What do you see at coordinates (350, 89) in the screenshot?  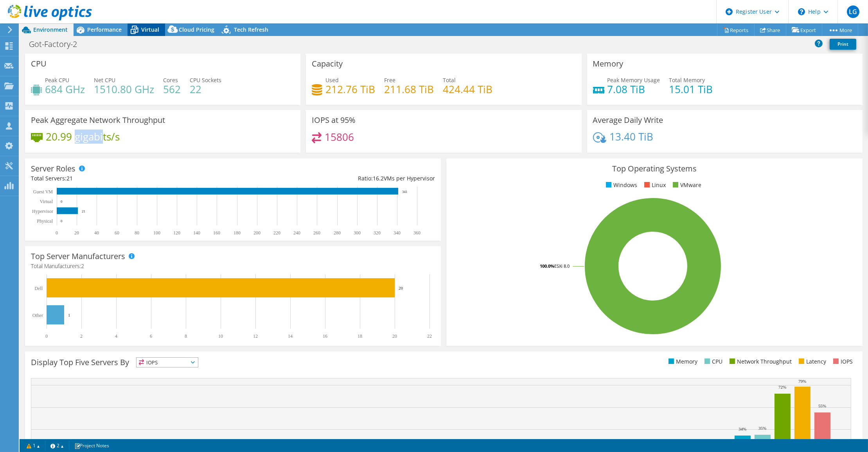 I see `h4: 212.76 TiB` at bounding box center [350, 89].